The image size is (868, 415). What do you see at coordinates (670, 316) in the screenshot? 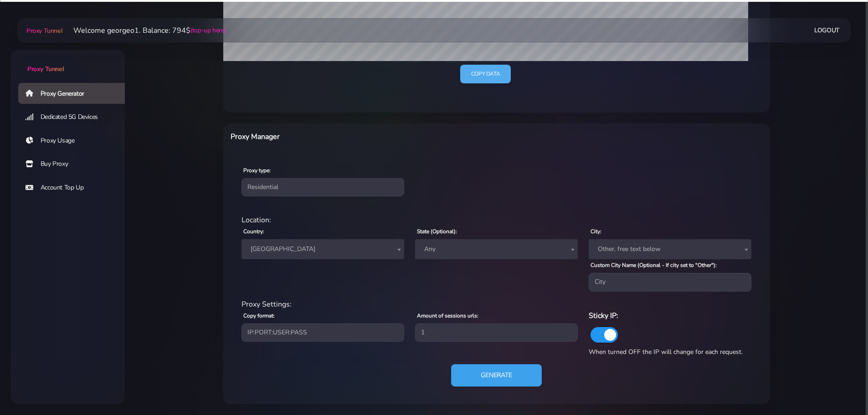
I see `h6: Sticky IP:` at bounding box center [670, 316].